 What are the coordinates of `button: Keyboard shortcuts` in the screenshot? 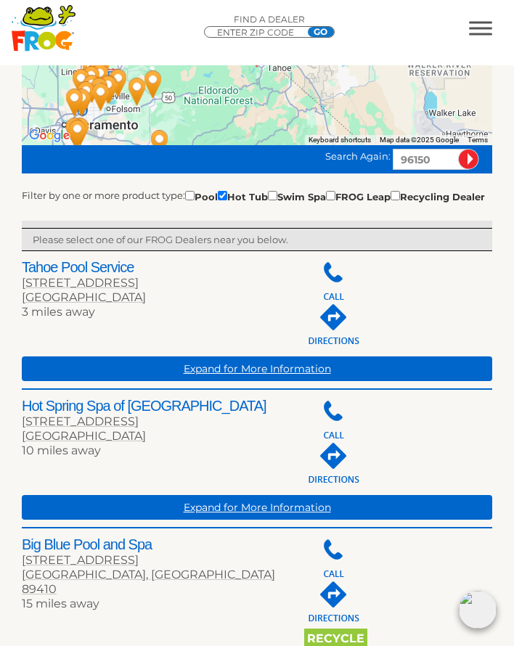 It's located at (340, 140).